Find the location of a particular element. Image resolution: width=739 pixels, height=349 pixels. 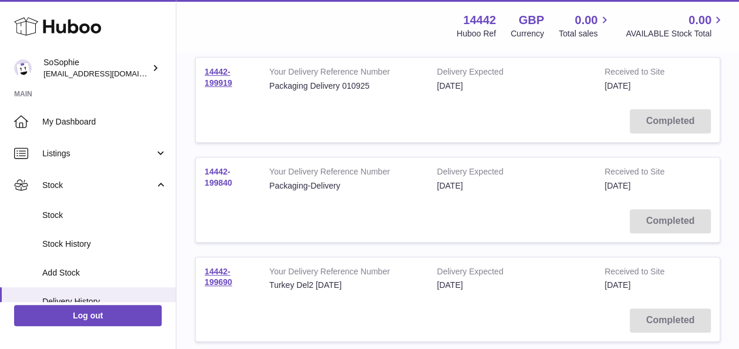

img: internalAdmin-14442@internal.huboo.com is located at coordinates (23, 68).